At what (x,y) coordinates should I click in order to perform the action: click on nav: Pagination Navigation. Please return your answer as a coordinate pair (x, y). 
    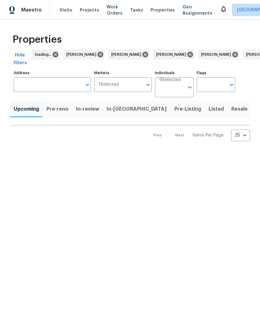
    Looking at the image, I should click on (199, 135).